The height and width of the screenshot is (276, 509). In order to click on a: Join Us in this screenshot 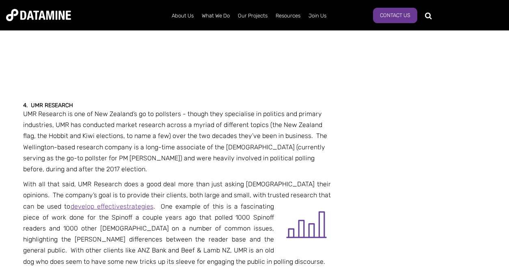, I will do `click(317, 16)`.